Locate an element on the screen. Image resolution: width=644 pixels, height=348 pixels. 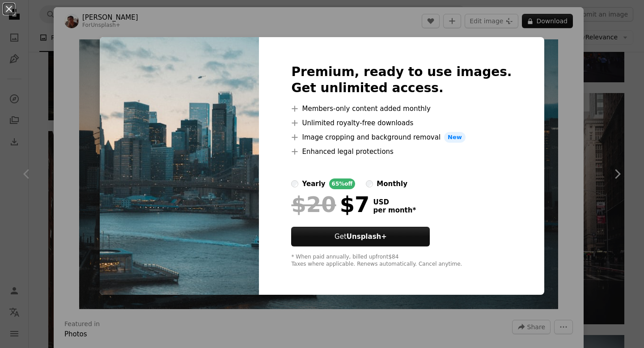
div: yearly is located at coordinates (313, 184).